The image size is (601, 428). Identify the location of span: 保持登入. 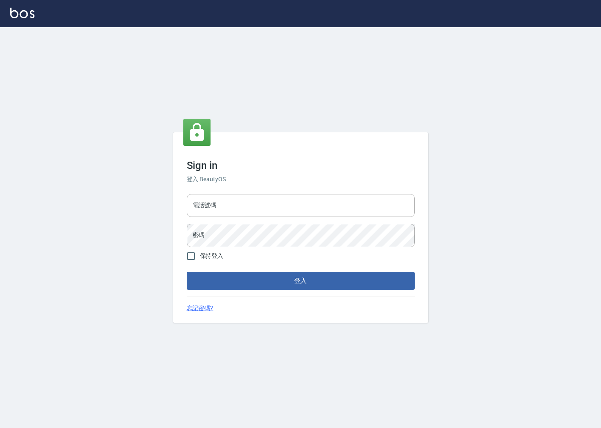
(212, 256).